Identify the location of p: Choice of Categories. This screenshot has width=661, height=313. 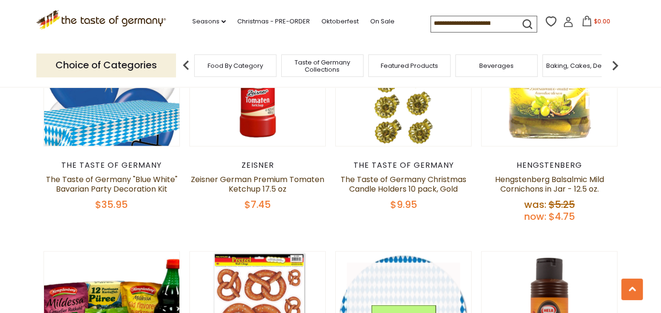
(106, 65).